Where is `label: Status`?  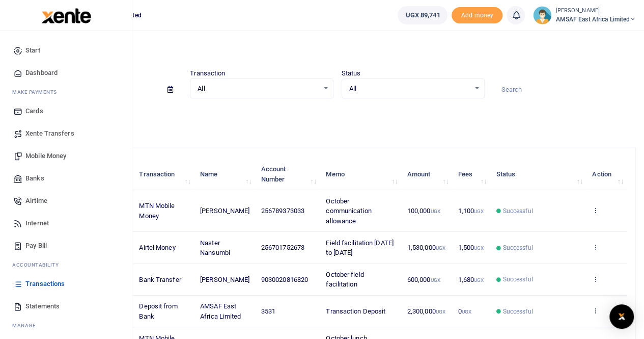
label: Status is located at coordinates (351, 73).